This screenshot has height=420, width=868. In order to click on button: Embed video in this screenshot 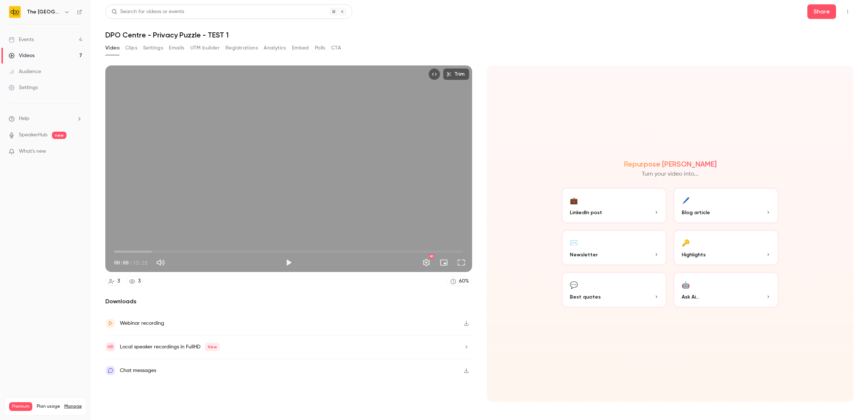, I will do `click(434, 74)`.